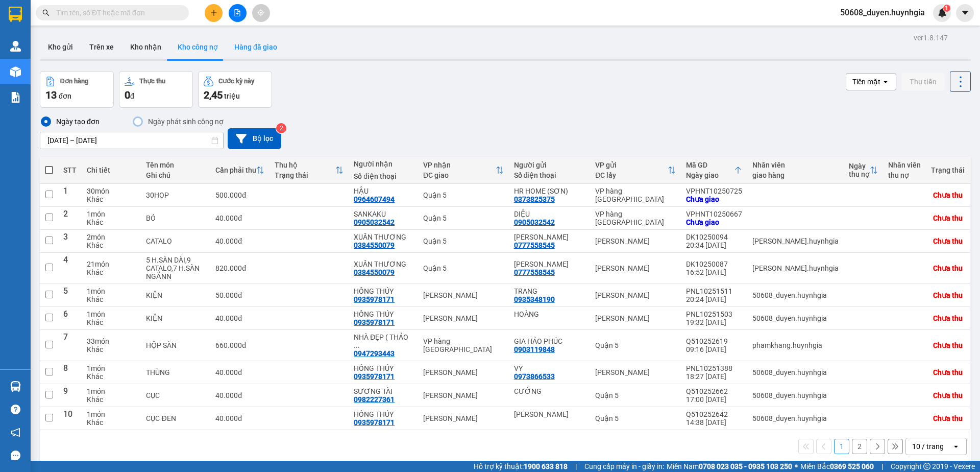 Image resolution: width=980 pixels, height=472 pixels. Describe the element at coordinates (70, 241) in the screenshot. I see `div: 3` at that location.